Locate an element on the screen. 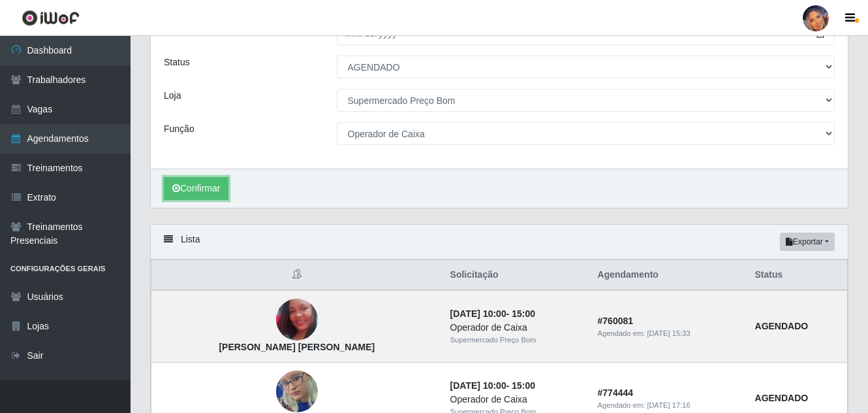 Image resolution: width=868 pixels, height=413 pixels. th: Agendamento is located at coordinates (668, 275).